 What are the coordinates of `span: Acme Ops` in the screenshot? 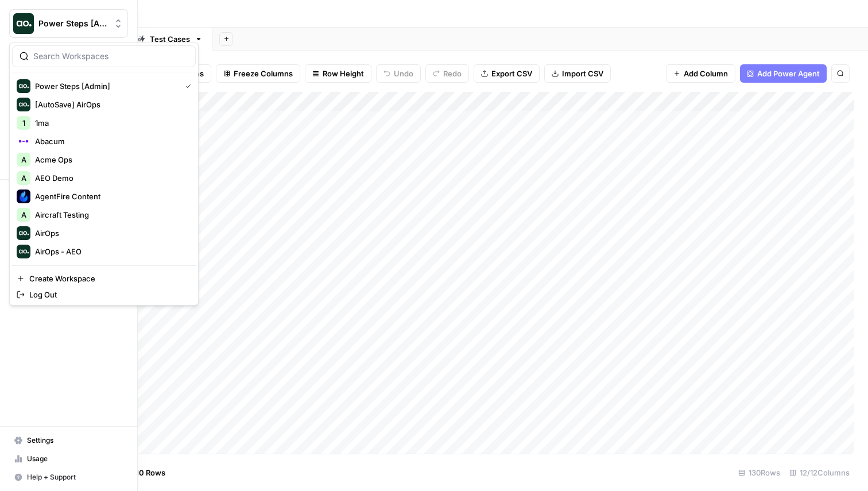 It's located at (111, 160).